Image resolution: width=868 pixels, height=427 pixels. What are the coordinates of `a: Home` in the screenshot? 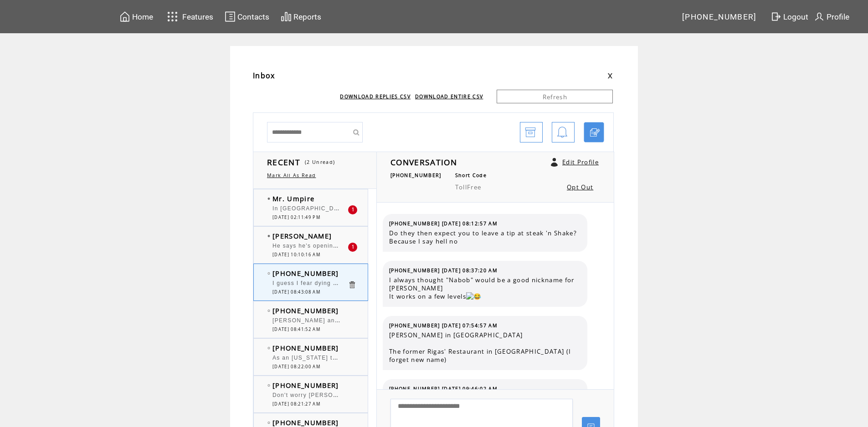 It's located at (136, 17).